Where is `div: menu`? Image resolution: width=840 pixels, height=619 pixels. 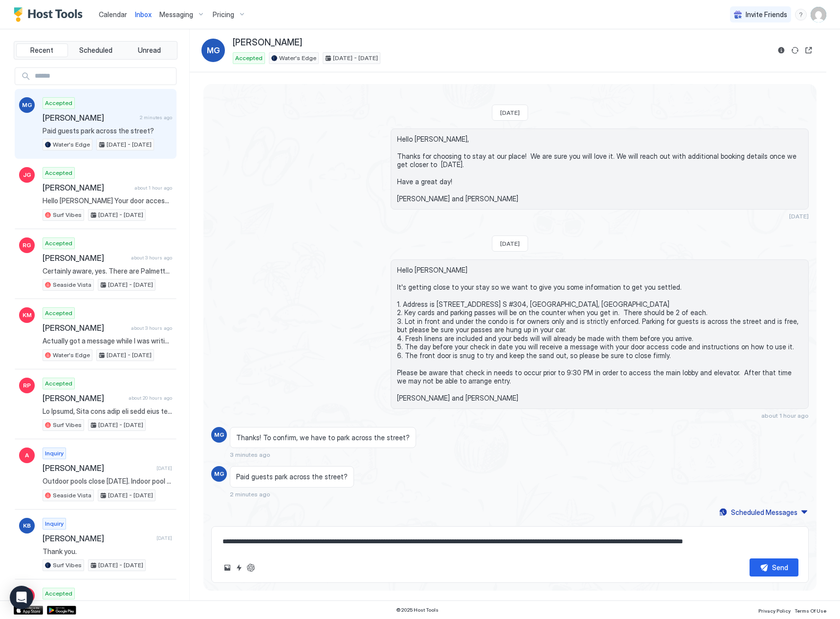
div: menu is located at coordinates (800, 15).